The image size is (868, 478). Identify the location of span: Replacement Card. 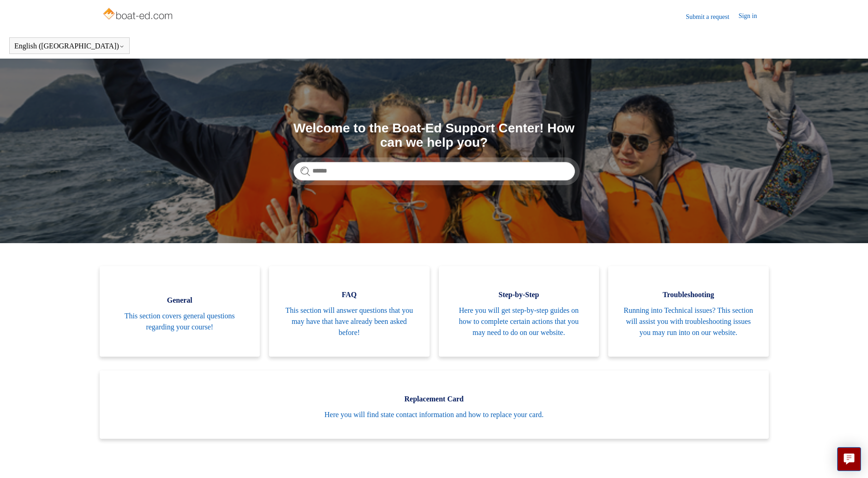
(434, 400).